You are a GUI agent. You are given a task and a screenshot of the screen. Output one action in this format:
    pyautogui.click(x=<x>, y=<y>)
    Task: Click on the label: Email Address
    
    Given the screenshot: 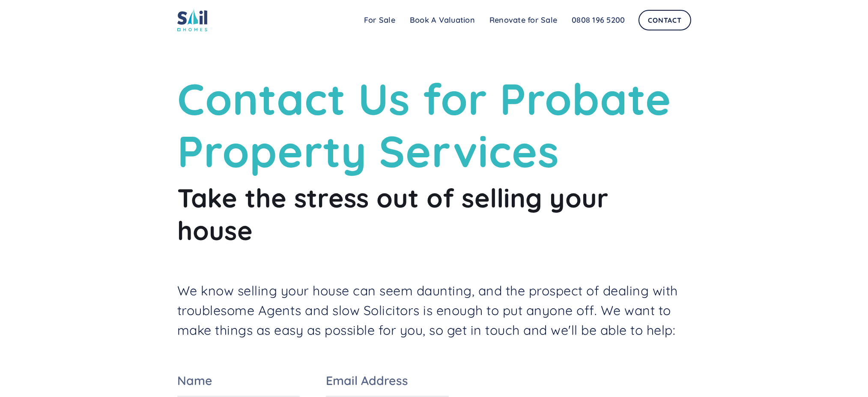 What is the action you would take?
    pyautogui.click(x=387, y=381)
    